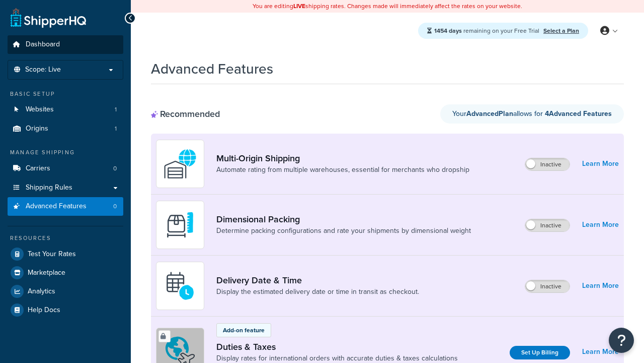  Describe the element at coordinates (578, 113) in the screenshot. I see `strong: 4 Advanced Feature s` at that location.